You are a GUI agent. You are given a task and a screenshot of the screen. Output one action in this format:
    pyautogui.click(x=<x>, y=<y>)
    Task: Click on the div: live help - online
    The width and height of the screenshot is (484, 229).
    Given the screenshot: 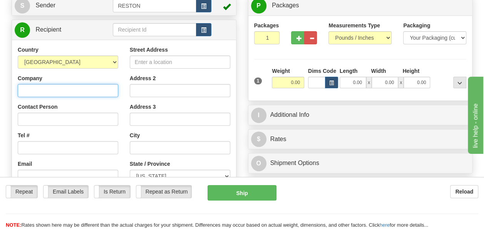 What is the action you would take?
    pyautogui.click(x=38, y=9)
    